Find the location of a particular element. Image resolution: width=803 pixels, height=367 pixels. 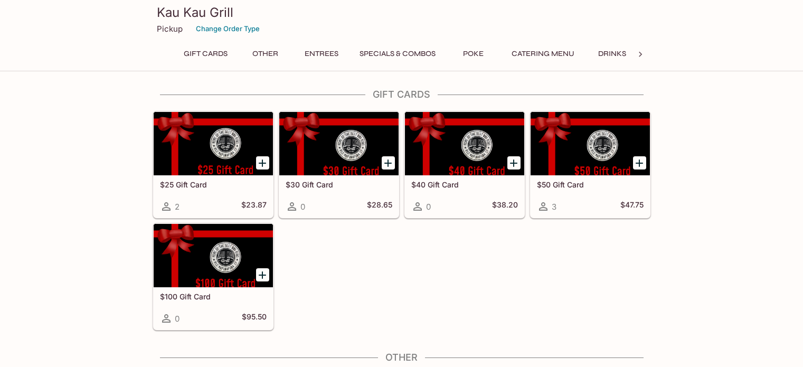

h3: Kau Kau Grill is located at coordinates (402, 12).